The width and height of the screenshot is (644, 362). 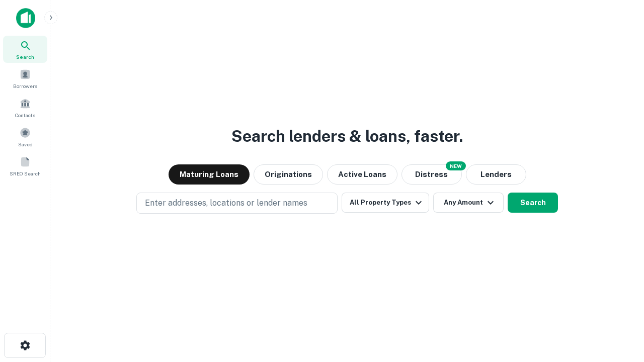 I want to click on img: capitalize-icon.png, so click(x=26, y=18).